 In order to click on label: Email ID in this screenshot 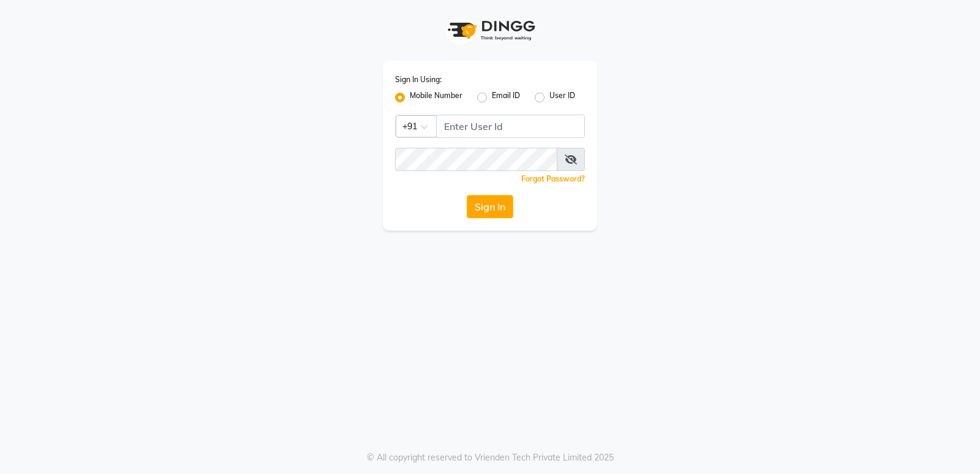, I will do `click(506, 97)`.